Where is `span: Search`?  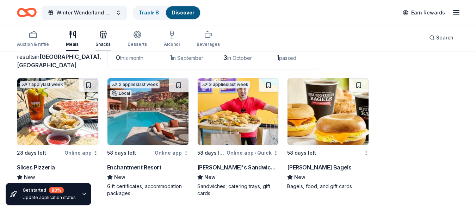
span: Search is located at coordinates (445, 38).